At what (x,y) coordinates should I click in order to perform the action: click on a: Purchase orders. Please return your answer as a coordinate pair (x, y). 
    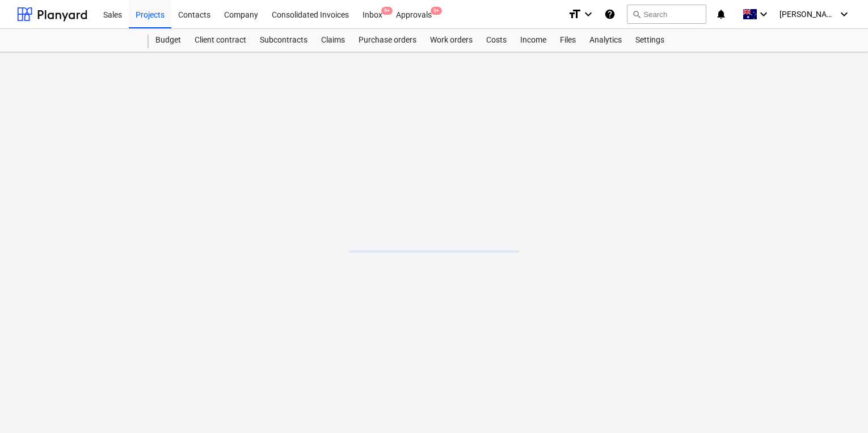
    Looking at the image, I should click on (388, 41).